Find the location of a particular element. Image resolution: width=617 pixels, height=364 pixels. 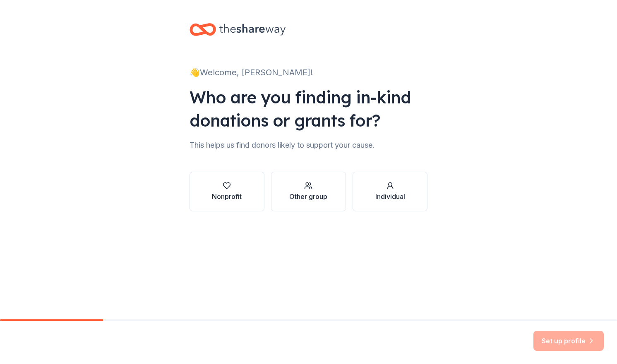

div: Other group is located at coordinates (308, 196).